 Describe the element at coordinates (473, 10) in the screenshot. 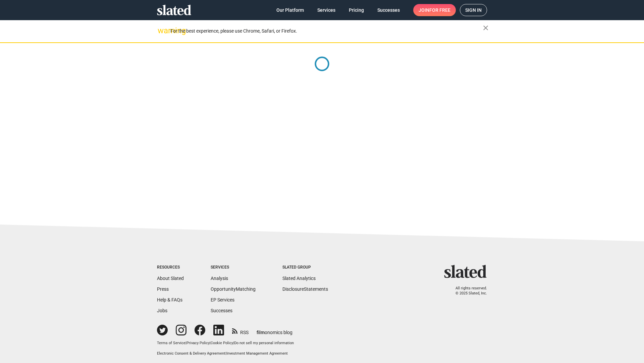

I see `a: Sign in` at that location.